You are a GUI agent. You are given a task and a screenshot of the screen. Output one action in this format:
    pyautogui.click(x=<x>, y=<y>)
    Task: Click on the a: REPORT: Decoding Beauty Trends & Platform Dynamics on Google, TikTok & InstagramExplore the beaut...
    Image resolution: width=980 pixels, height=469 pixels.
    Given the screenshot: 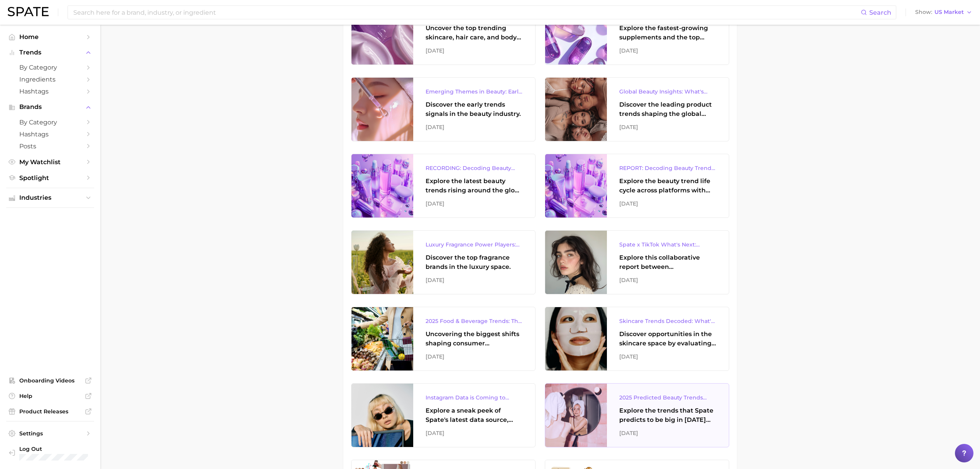 What is the action you would take?
    pyautogui.click(x=637, y=186)
    